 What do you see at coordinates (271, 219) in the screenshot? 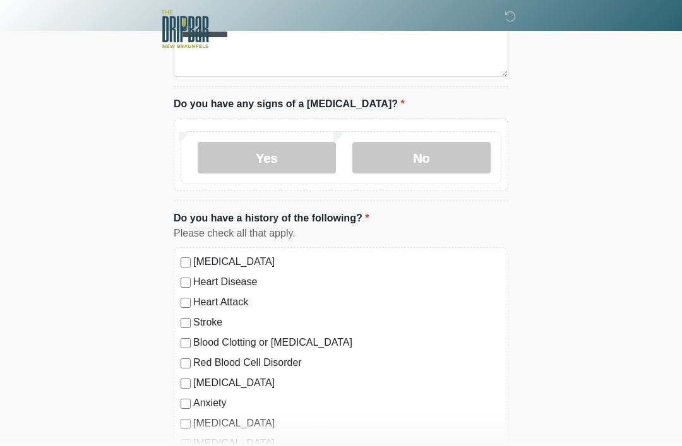
I see `label: Do you have a history of the following?` at bounding box center [271, 219].